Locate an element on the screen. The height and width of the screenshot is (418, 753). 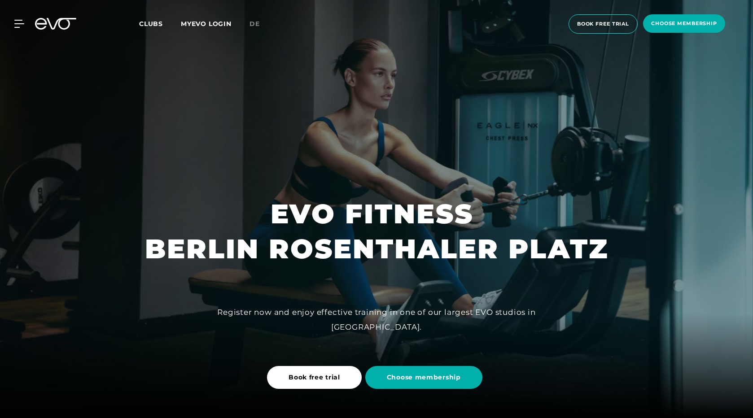
a: choose membership is located at coordinates (684, 24).